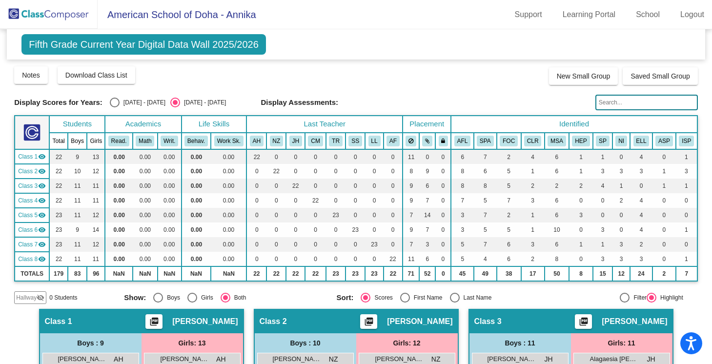 The image size is (712, 364). I want to click on button: SPA, so click(485, 141).